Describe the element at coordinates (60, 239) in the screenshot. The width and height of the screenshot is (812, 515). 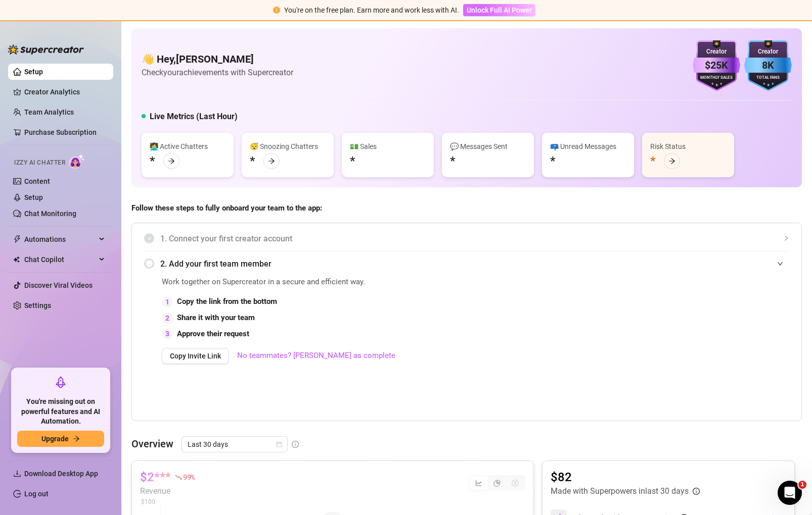
I see `span: Automations` at that location.